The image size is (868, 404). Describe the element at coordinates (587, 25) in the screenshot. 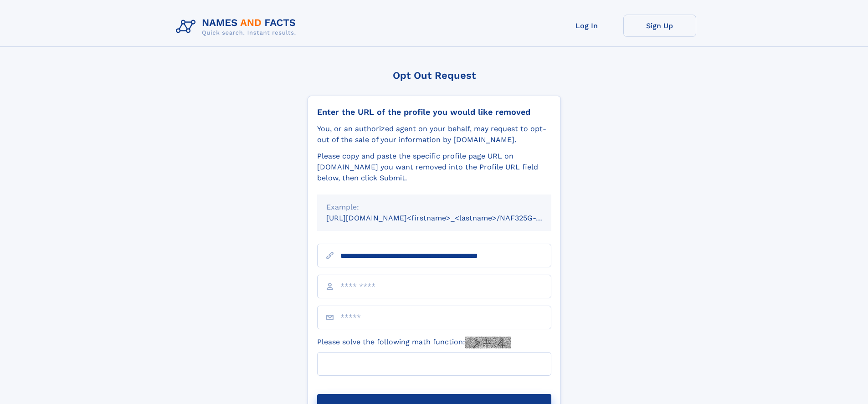

I see `a: Log In` at that location.